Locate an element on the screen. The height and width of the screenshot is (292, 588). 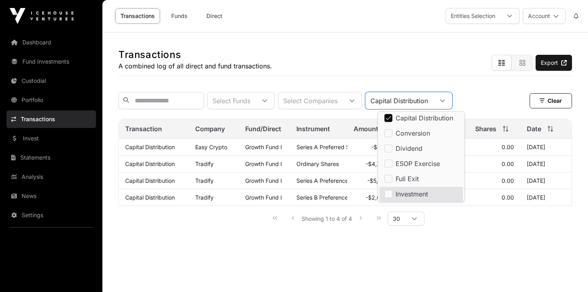
span: Series B Preference Shares is located at coordinates (332, 197).